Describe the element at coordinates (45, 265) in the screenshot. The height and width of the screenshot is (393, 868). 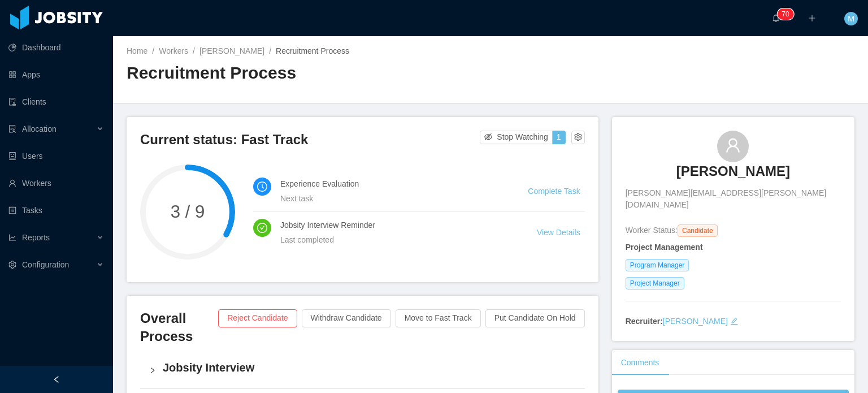
I see `span: Configuration` at that location.